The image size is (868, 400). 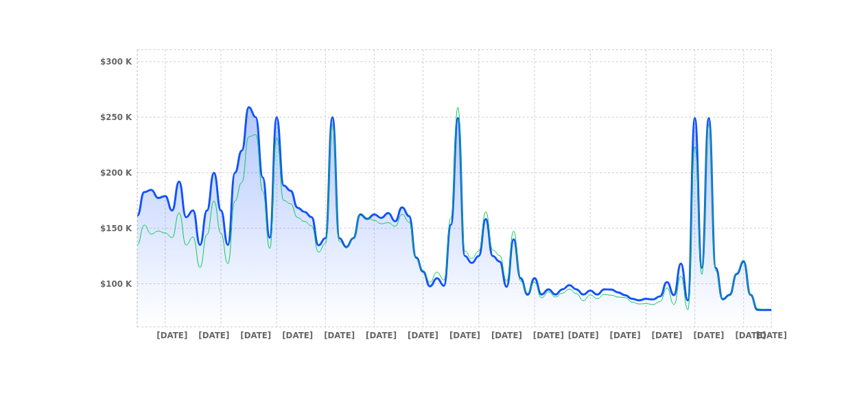 What do you see at coordinates (116, 229) in the screenshot?
I see `tspan: $150 K` at bounding box center [116, 229].